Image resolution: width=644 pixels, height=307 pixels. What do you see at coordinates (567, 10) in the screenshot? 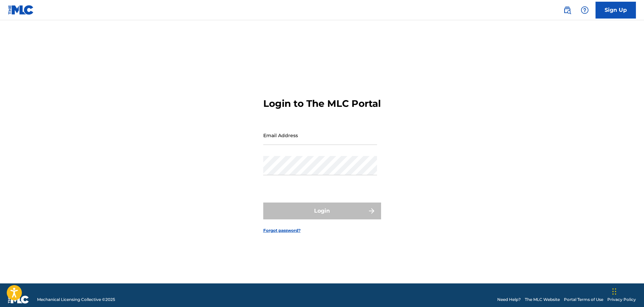
I see `img: search` at bounding box center [567, 10].